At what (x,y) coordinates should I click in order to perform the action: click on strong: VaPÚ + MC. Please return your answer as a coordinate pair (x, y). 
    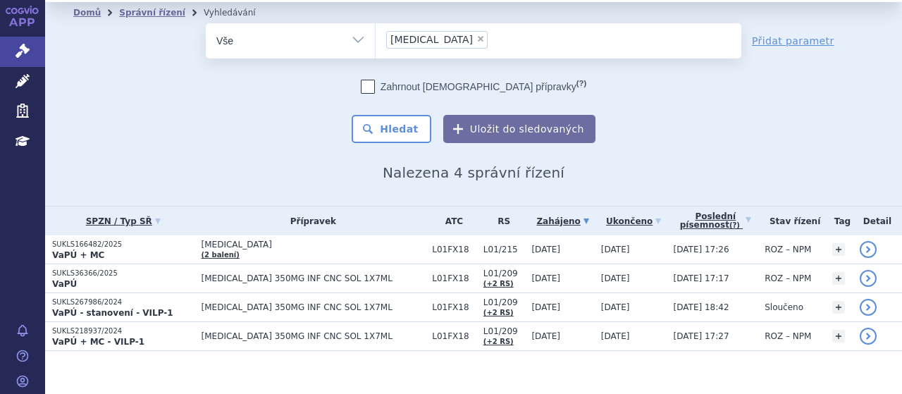
    Looking at the image, I should click on (78, 255).